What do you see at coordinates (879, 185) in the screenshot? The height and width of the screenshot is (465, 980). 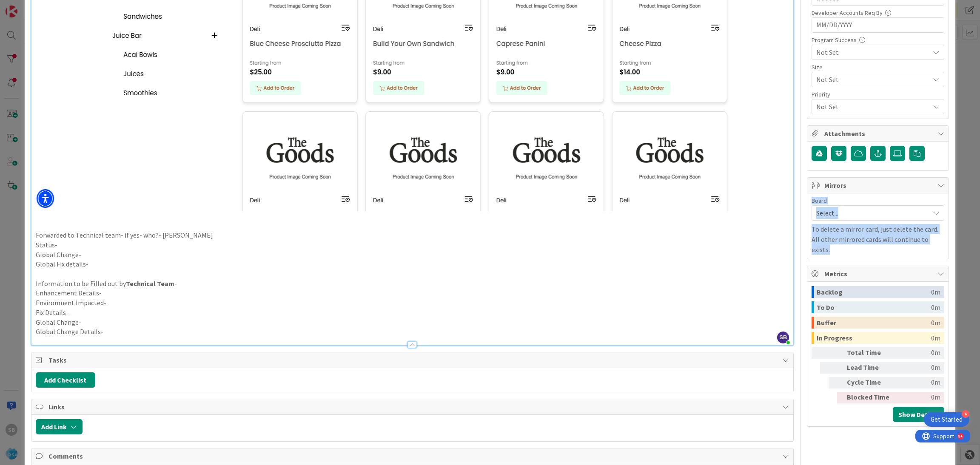 I see `span: Mirrors` at bounding box center [879, 185].